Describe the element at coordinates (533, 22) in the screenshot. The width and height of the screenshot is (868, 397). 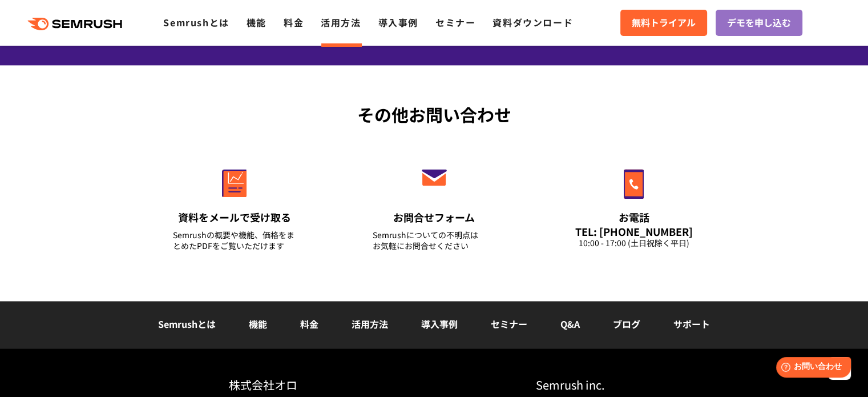
I see `a: 資料ダウンロード` at that location.